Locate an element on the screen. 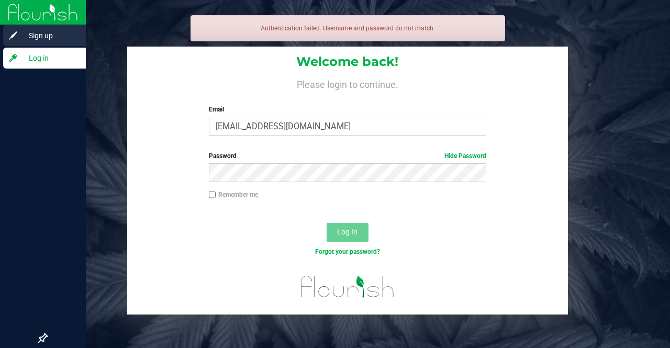  a: Hide Password is located at coordinates (465, 156).